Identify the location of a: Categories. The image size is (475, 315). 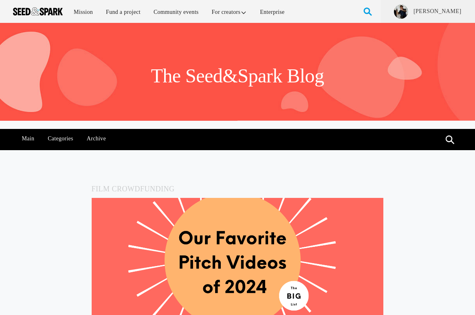
(61, 139).